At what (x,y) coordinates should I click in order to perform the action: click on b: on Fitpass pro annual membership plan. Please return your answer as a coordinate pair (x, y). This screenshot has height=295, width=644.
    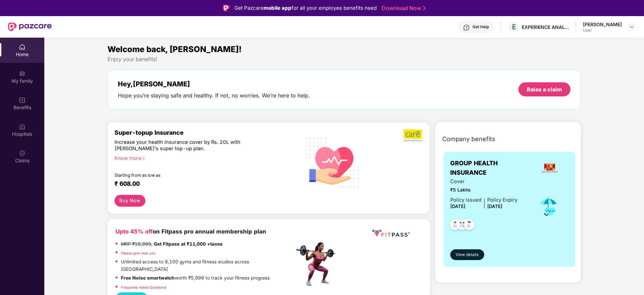
    Looking at the image, I should click on (191, 231).